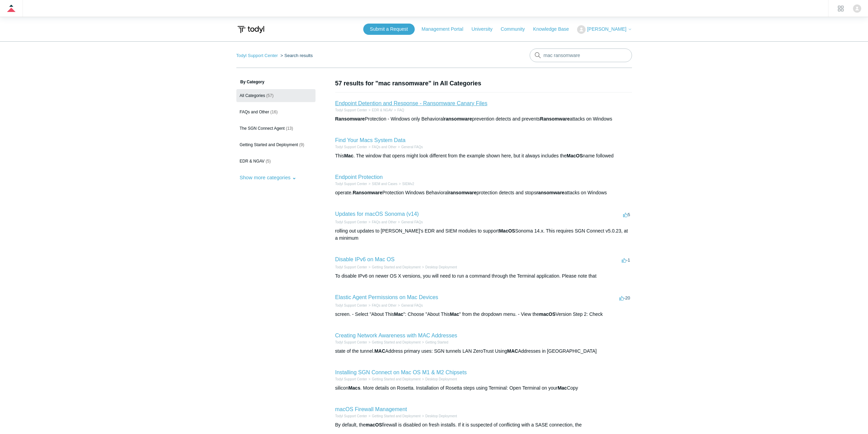 This screenshot has width=868, height=434. I want to click on span: (16), so click(274, 112).